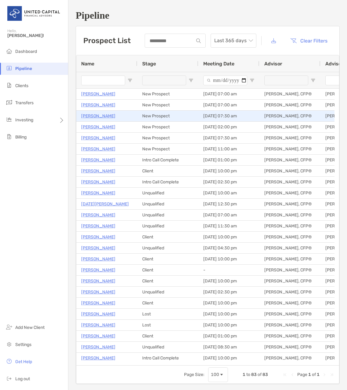  Describe the element at coordinates (30, 327) in the screenshot. I see `span: Add New Client` at that location.